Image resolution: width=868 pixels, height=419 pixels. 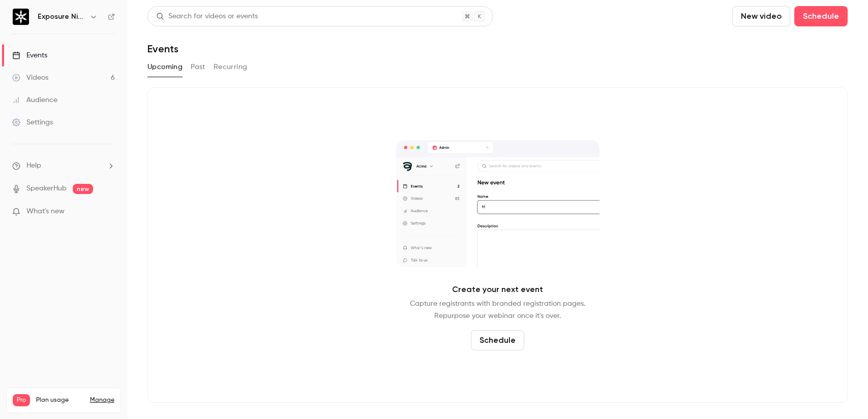 What do you see at coordinates (46, 188) in the screenshot?
I see `a: SpeakerHub` at bounding box center [46, 188].